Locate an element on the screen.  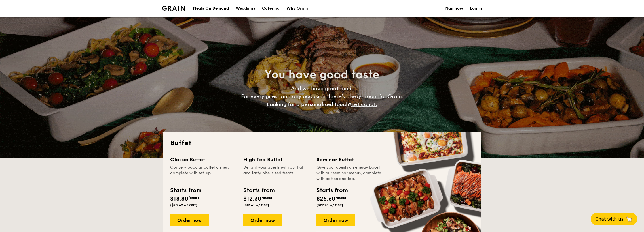
div: Classic Buffet is located at coordinates (203, 159).